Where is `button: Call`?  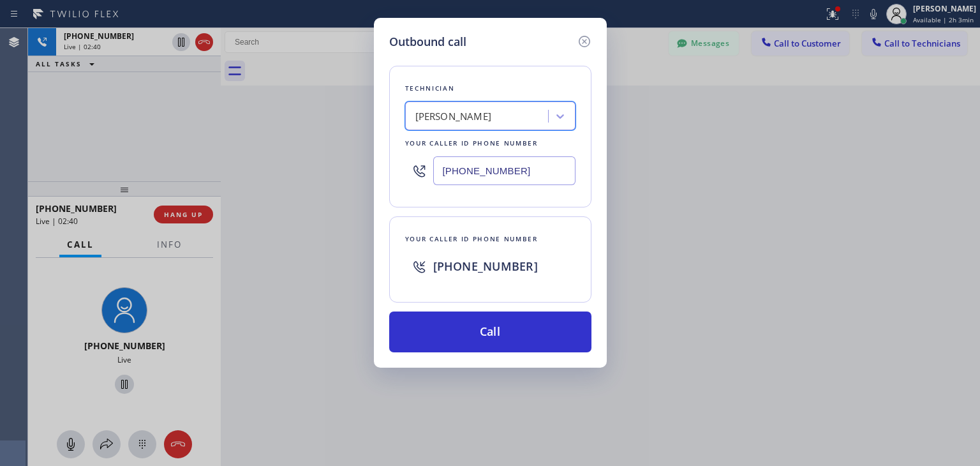
button: Call is located at coordinates (490, 332).